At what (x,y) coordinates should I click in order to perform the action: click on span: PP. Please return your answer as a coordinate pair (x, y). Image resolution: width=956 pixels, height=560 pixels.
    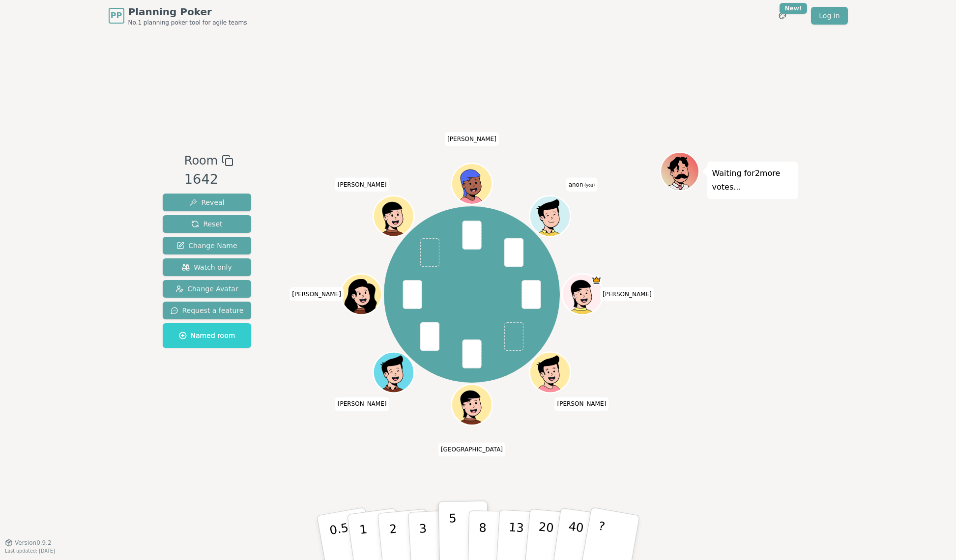
    Looking at the image, I should click on (116, 16).